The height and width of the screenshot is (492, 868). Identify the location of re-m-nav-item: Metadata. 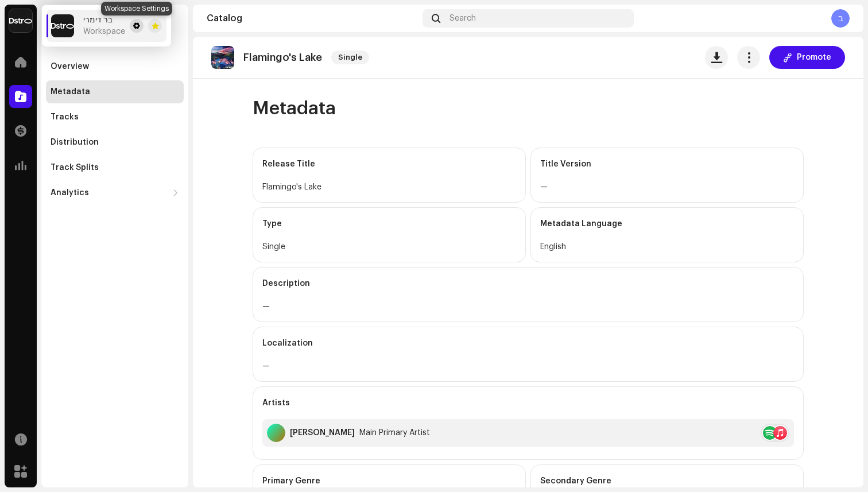
(115, 92).